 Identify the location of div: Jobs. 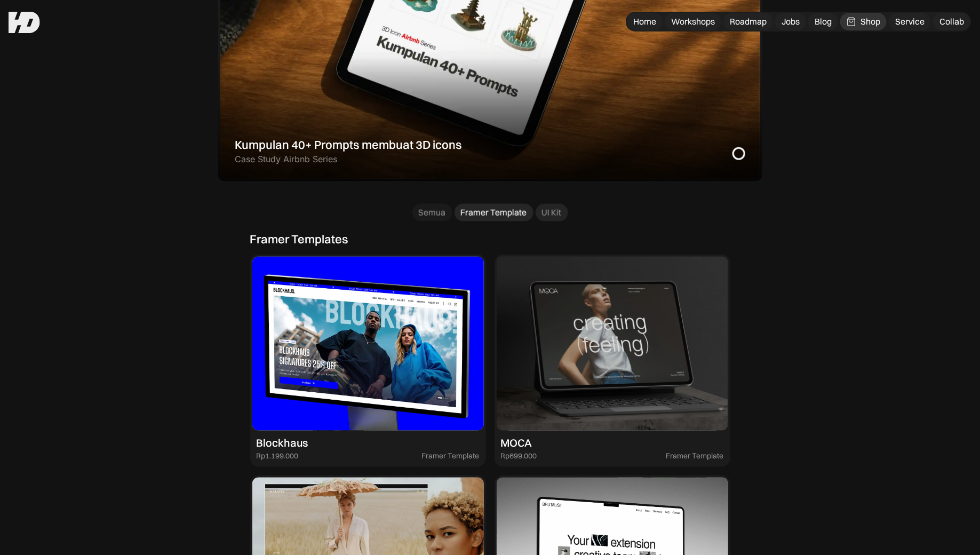
(790, 21).